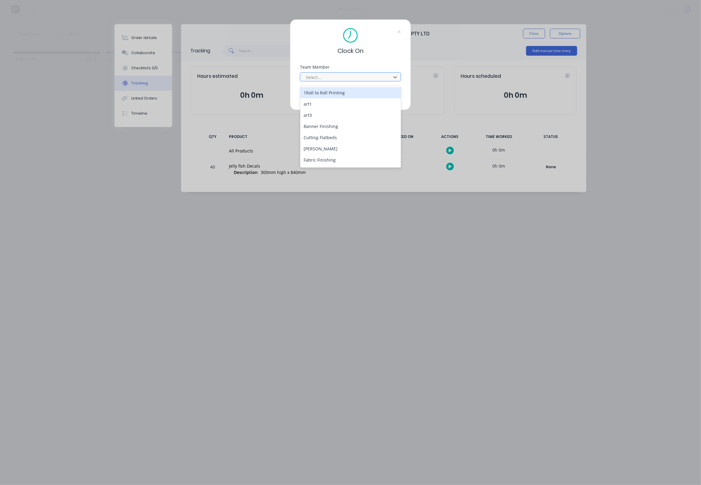 Image resolution: width=701 pixels, height=485 pixels. What do you see at coordinates (351, 67) in the screenshot?
I see `div: Team Member` at bounding box center [351, 67].